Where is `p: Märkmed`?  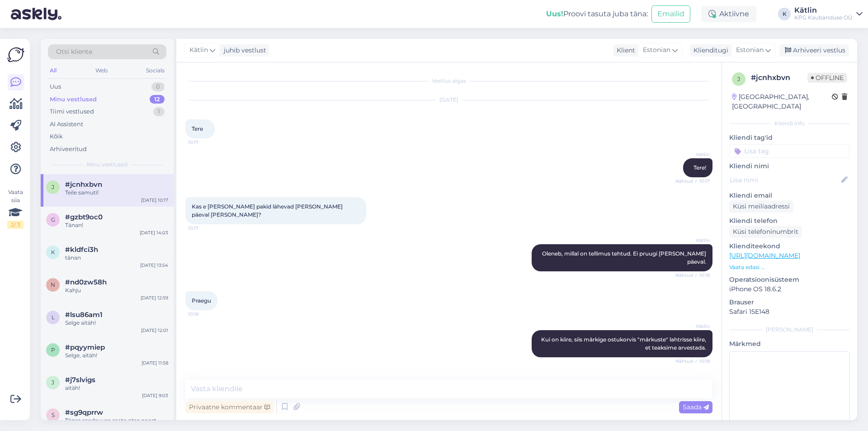 p: Märkmed is located at coordinates (789, 344).